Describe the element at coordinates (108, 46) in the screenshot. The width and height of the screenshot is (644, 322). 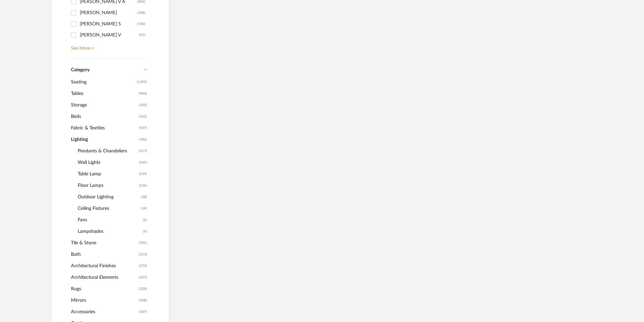
I see `a: See More +` at that location.